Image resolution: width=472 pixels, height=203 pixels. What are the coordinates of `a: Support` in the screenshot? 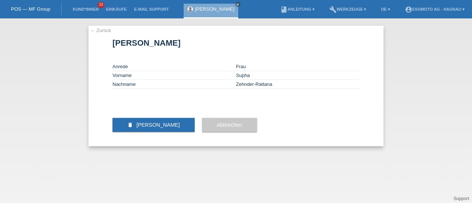 It's located at (461, 199).